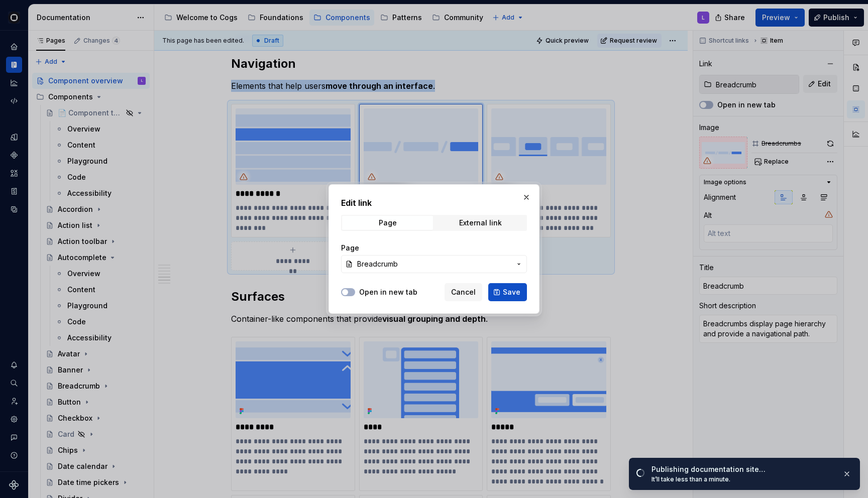 The width and height of the screenshot is (868, 498). What do you see at coordinates (434, 264) in the screenshot?
I see `button: Breadcrumb` at bounding box center [434, 264].